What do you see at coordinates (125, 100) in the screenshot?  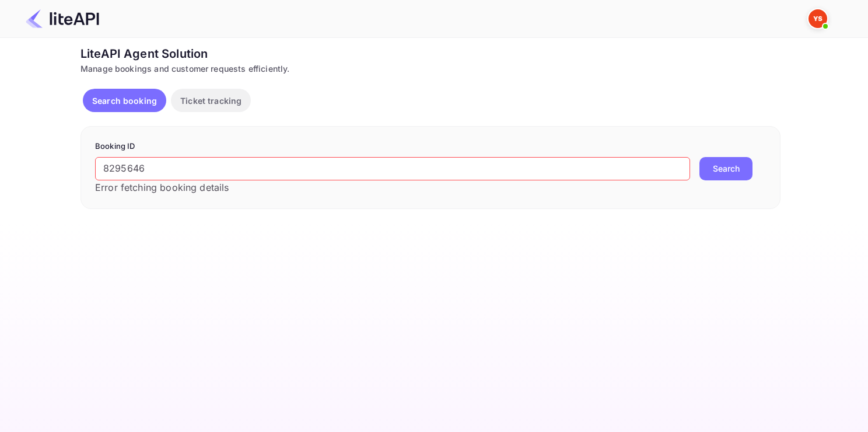 I see `p: Search booking` at bounding box center [125, 100].